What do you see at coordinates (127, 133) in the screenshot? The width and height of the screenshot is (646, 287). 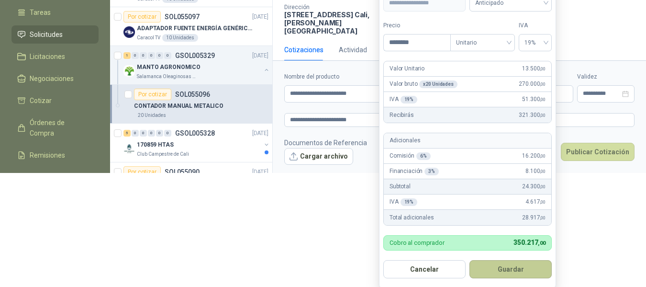 I see `div: 5` at bounding box center [127, 133].